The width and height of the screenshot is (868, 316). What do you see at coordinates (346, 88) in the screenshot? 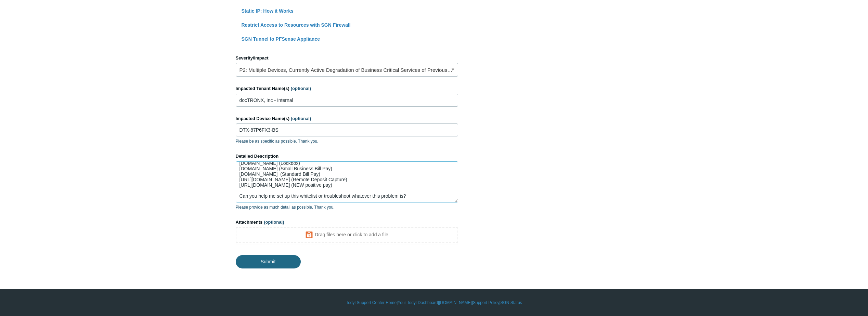
I see `label: Impacted Tenant Name(s)` at bounding box center [346, 88].